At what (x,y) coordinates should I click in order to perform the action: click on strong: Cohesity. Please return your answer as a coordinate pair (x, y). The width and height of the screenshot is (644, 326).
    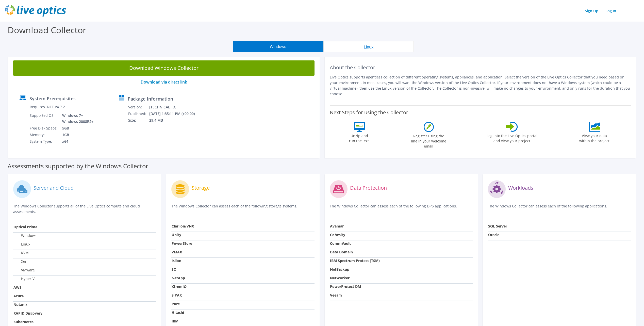
    Looking at the image, I should click on (338, 234).